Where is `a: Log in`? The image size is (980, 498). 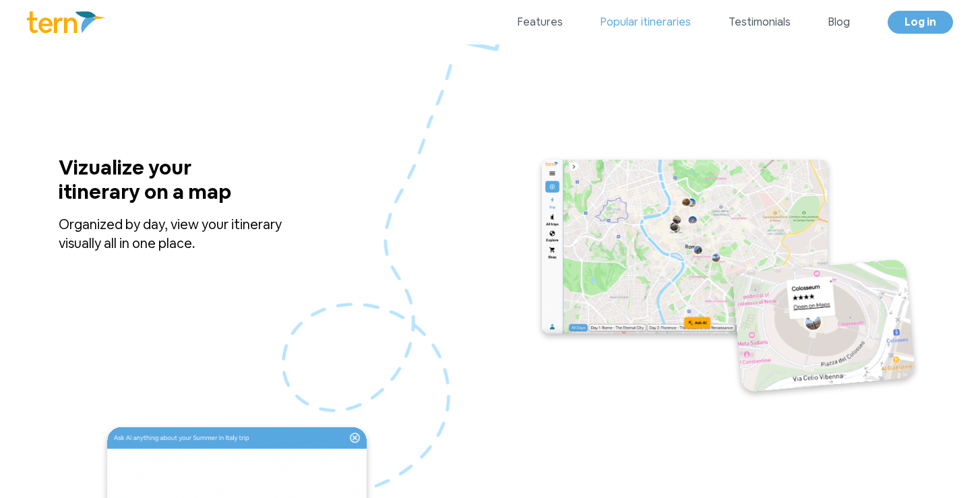 a: Log in is located at coordinates (920, 22).